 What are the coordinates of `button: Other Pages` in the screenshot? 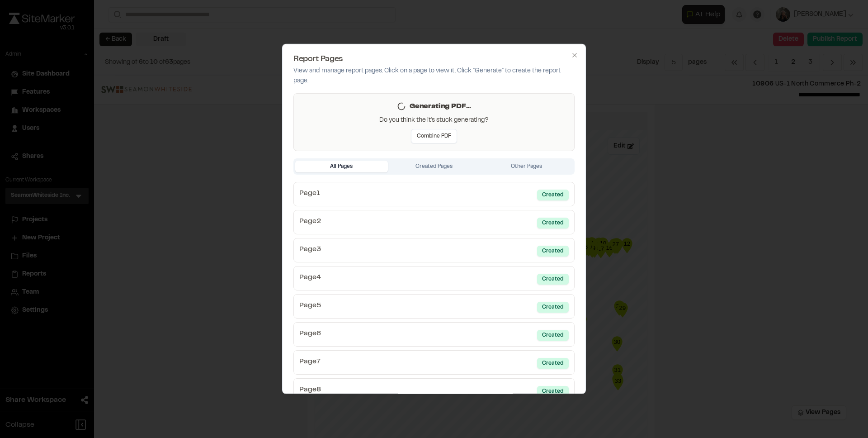 It's located at (526, 166).